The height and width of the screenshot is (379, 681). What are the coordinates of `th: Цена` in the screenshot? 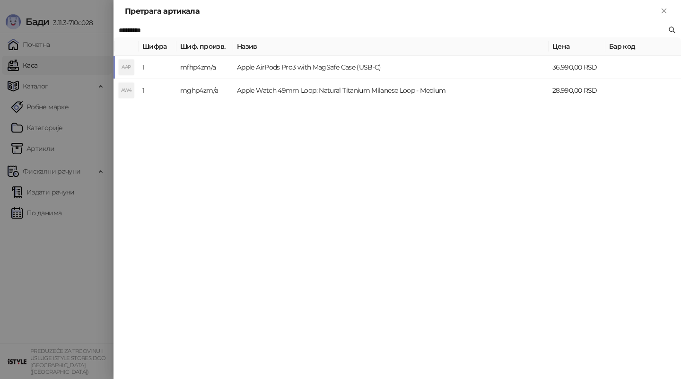 It's located at (577, 46).